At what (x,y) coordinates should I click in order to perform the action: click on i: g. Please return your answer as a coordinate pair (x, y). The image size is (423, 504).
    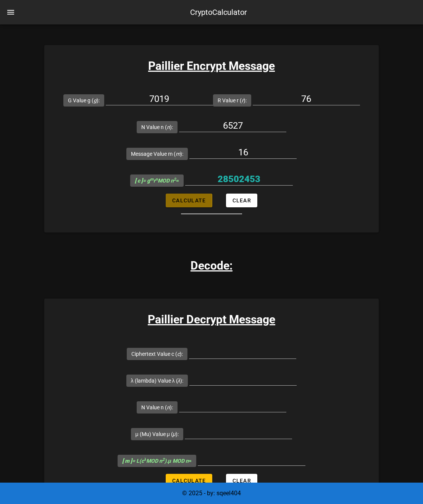
    Looking at the image, I should click on (95, 100).